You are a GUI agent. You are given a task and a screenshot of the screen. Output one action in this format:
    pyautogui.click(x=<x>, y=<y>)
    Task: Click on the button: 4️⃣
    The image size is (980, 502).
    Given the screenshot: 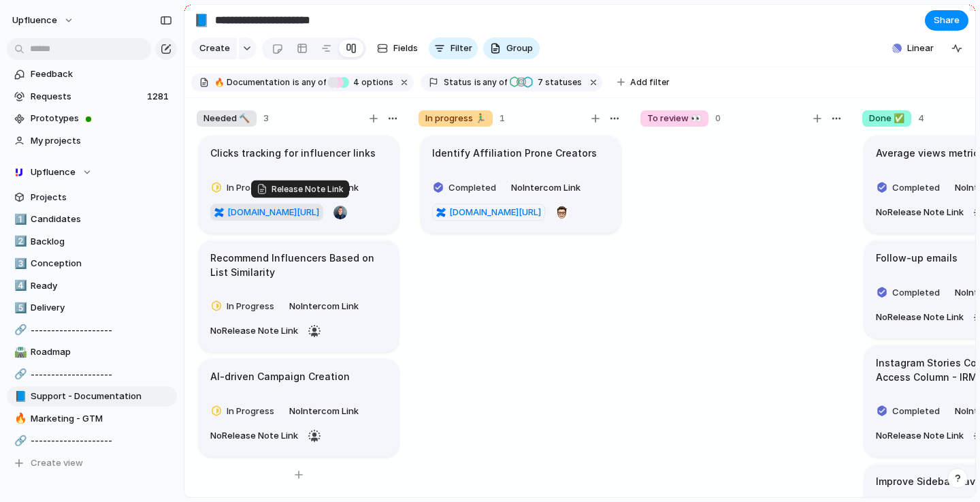 What is the action you would take?
    pyautogui.click(x=19, y=286)
    